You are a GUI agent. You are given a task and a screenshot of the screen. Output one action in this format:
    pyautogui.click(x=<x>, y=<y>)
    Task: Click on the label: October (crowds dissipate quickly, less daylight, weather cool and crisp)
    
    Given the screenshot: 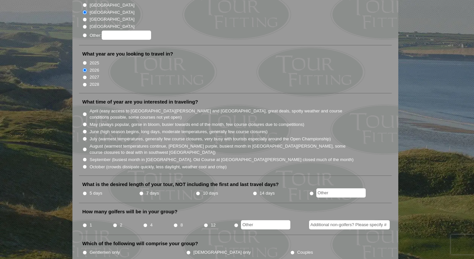 What is the action you would take?
    pyautogui.click(x=158, y=167)
    